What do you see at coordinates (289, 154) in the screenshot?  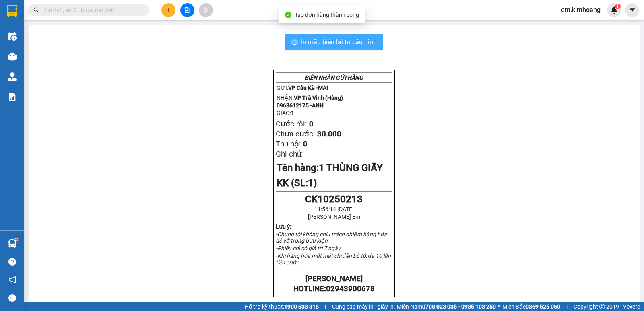 I see `span: Ghi chú:` at bounding box center [289, 154].